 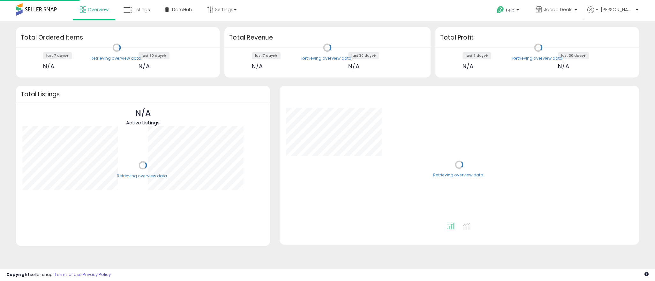 I want to click on strong: Copyright, so click(x=18, y=274).